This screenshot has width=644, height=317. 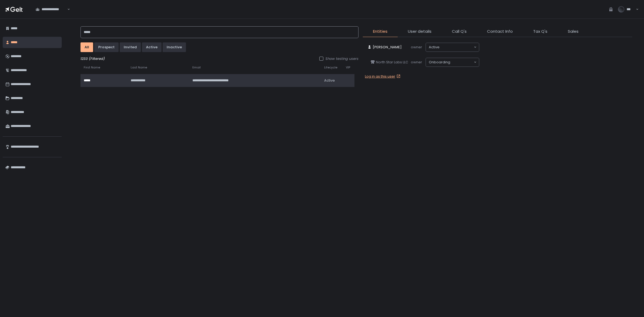 What do you see at coordinates (380, 31) in the screenshot?
I see `span: Entities` at bounding box center [380, 31].